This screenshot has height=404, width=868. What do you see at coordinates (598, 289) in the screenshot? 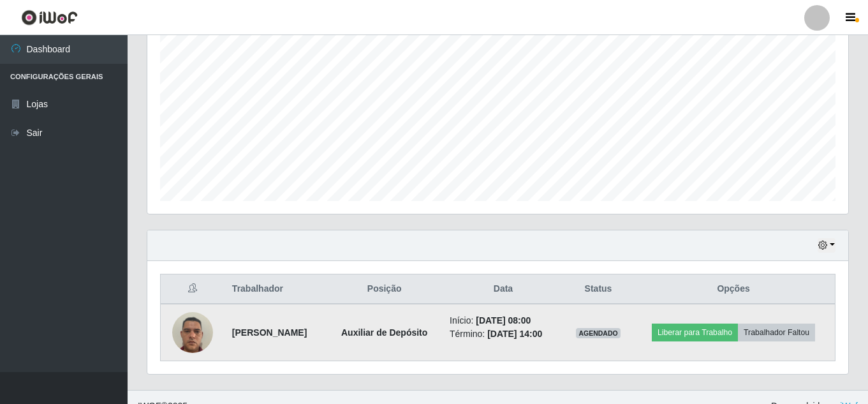
I see `th: Status` at bounding box center [598, 289].